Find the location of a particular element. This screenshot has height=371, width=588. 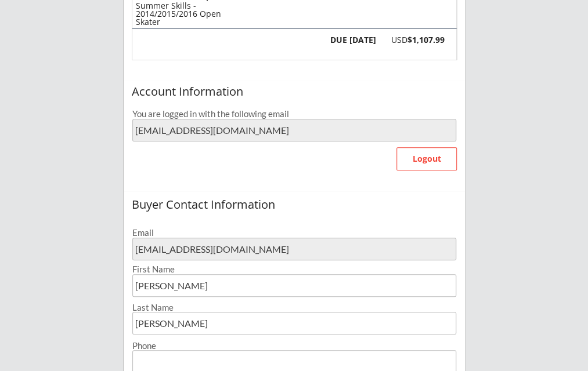

div: First Name is located at coordinates (294, 269).